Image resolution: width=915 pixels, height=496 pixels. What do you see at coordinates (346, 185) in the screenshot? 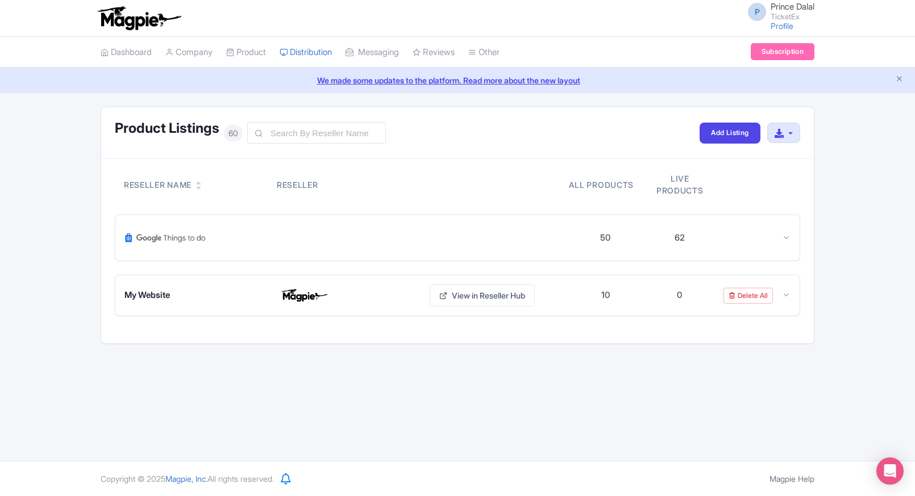
I see `div: Reseller` at bounding box center [346, 185].